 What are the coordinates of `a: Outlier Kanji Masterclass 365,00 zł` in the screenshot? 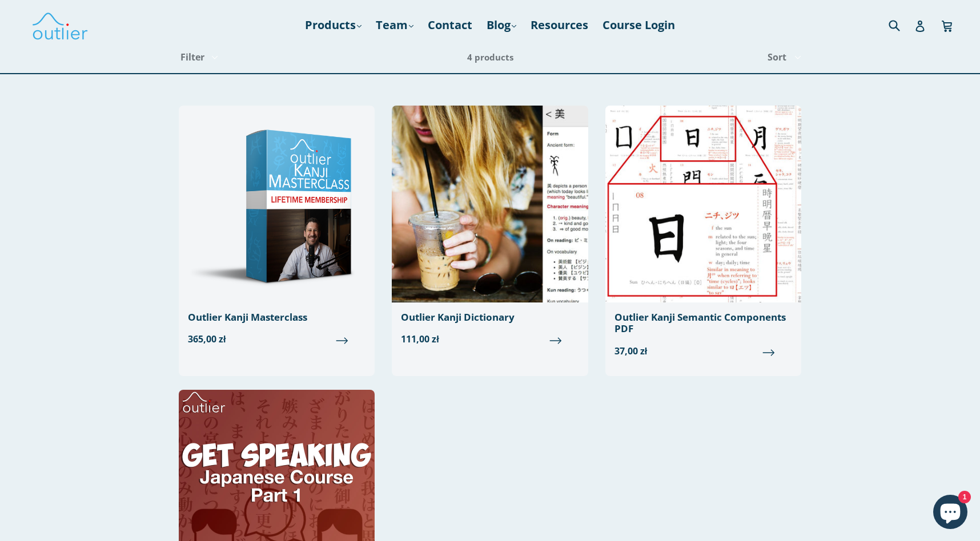 It's located at (276, 230).